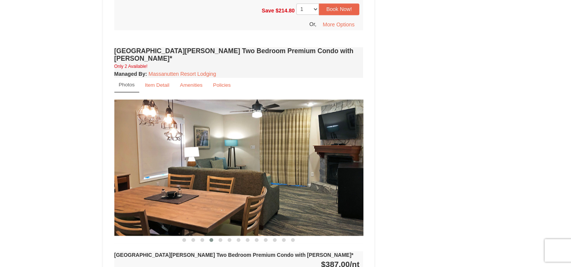 Image resolution: width=571 pixels, height=267 pixels. I want to click on small: Item Detail, so click(157, 85).